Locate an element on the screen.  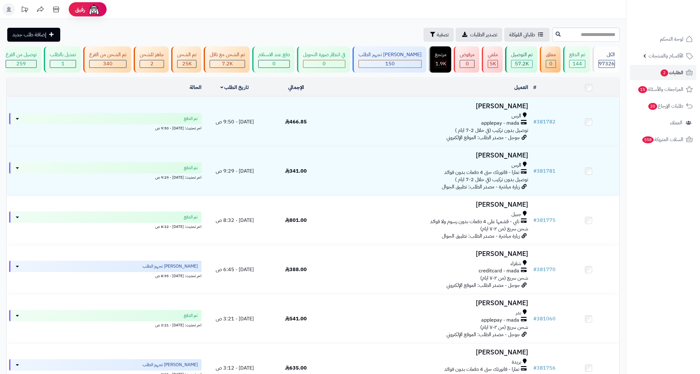
span: تمارا - فاتورتك حتى 4 دفعات بدون فوائد is located at coordinates (482, 172).